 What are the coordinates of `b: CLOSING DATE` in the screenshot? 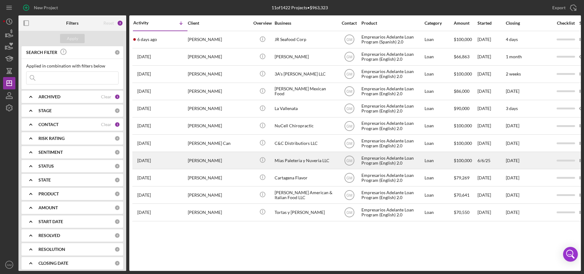 It's located at (53, 263).